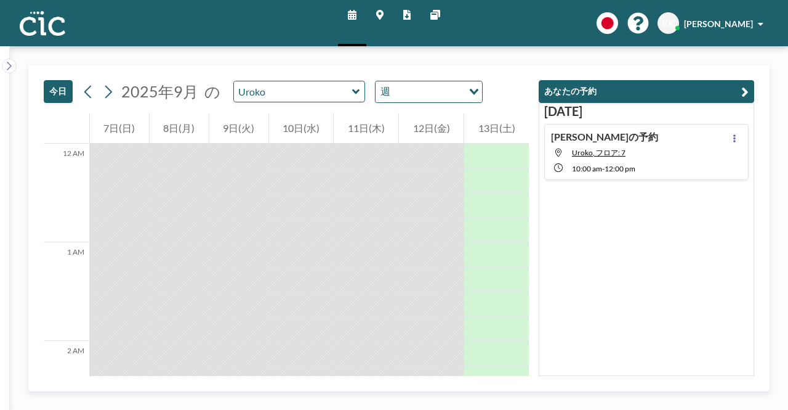 Image resolution: width=788 pixels, height=410 pixels. Describe the element at coordinates (159, 91) in the screenshot. I see `span: 2025年9月` at that location.